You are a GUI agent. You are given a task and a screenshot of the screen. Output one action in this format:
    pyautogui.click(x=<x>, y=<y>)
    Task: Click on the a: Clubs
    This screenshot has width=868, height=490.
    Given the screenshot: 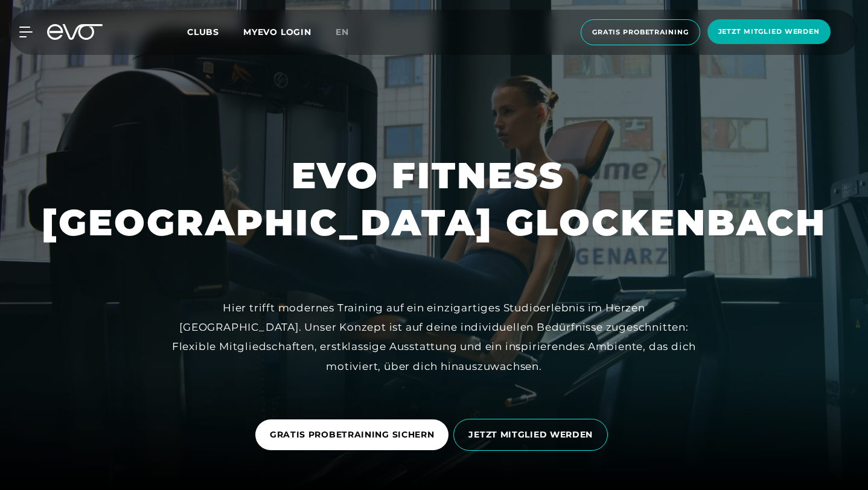 What is the action you would take?
    pyautogui.click(x=215, y=31)
    